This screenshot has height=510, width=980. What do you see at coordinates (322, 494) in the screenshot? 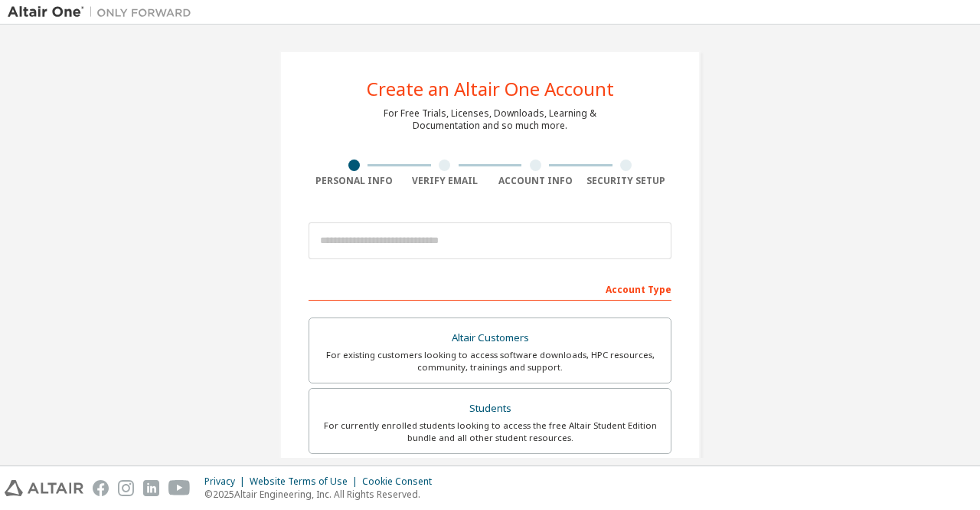
I see `p: © 2025 Altair Engineering, Inc. All Rights Reserved.` at bounding box center [322, 494].